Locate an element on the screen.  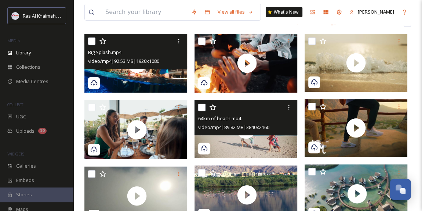
div: 10 is located at coordinates (42, 131).